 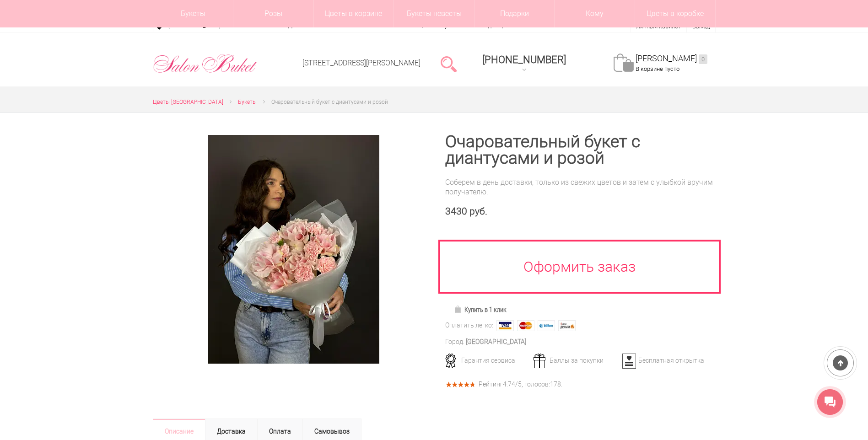 What do you see at coordinates (455, 341) in the screenshot?
I see `div: Город:` at bounding box center [455, 341].